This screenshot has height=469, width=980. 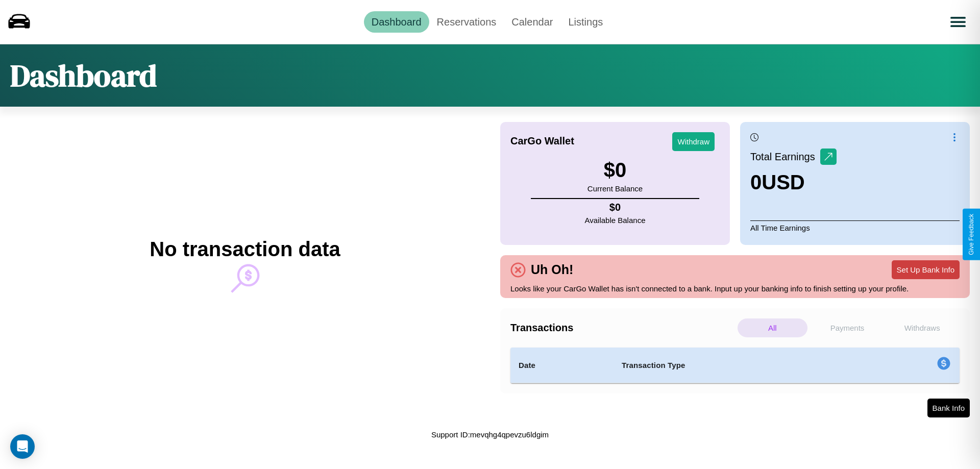 What do you see at coordinates (83, 76) in the screenshot?
I see `h1: Dashboard` at bounding box center [83, 76].